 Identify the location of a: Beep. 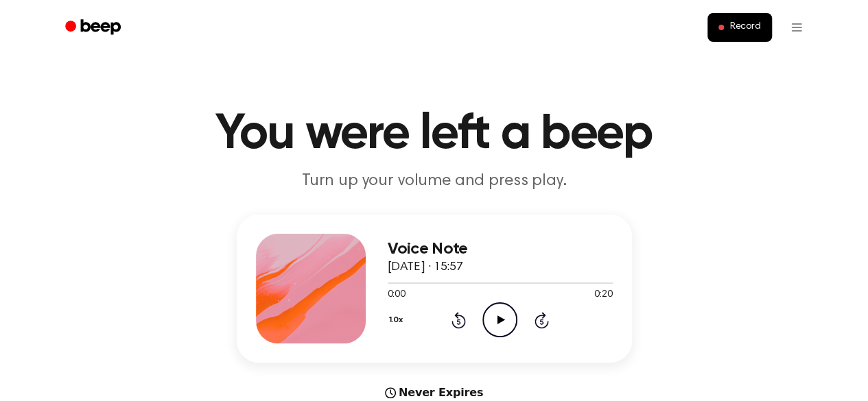
(94, 27).